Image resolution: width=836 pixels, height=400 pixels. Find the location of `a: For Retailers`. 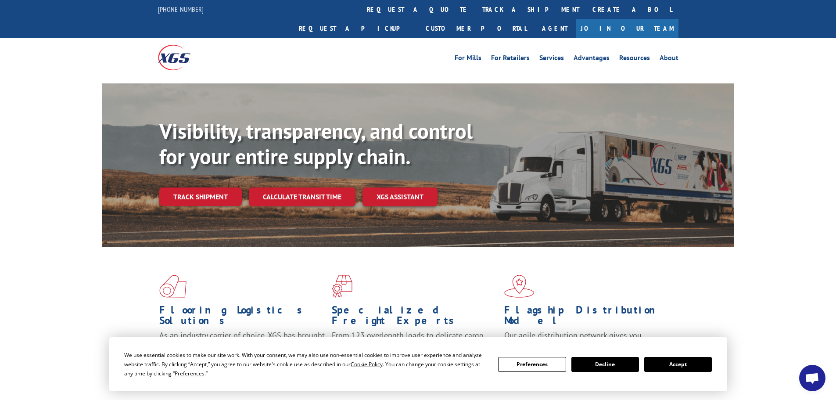

a: For Retailers is located at coordinates (510, 59).